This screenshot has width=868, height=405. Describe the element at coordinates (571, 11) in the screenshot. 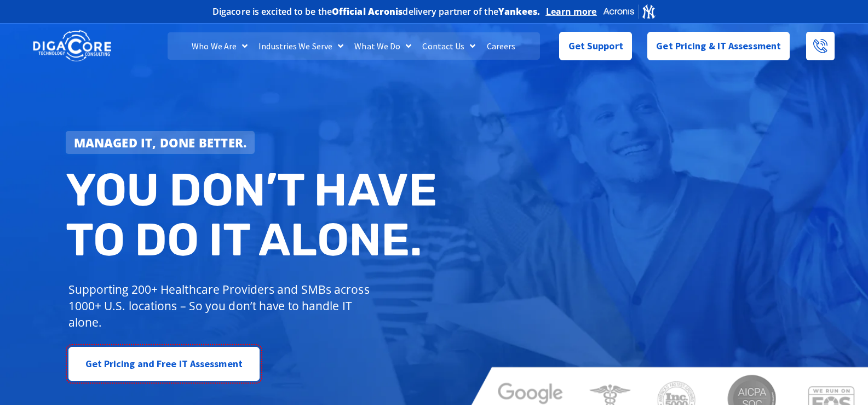

I see `span: Learn more` at that location.